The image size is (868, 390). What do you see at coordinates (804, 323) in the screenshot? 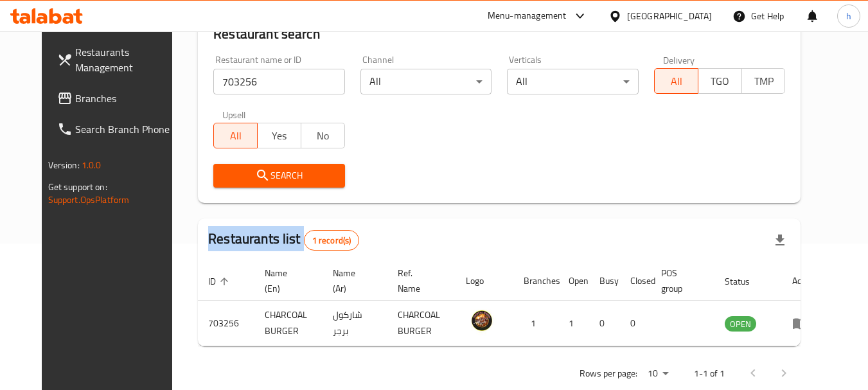
I see `div: Menu` at bounding box center [804, 323].